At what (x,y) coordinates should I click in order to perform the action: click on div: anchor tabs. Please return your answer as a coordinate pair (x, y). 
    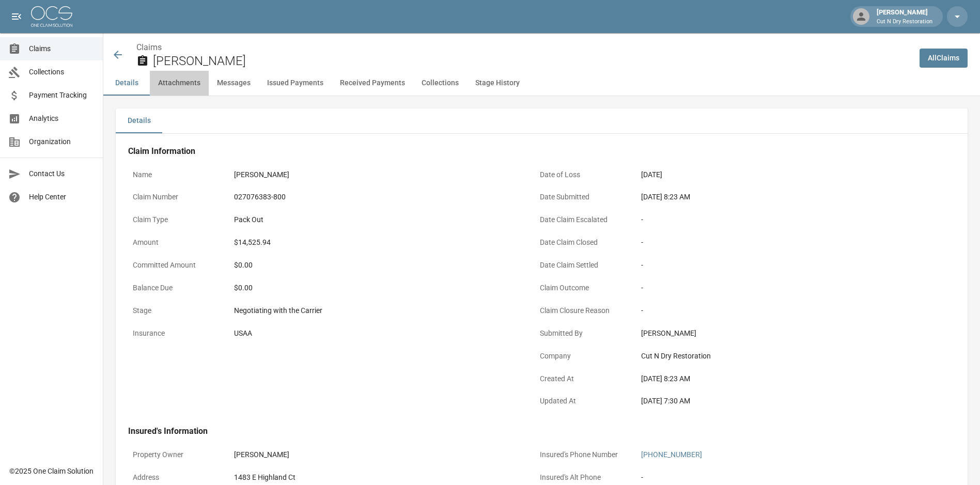
    Looking at the image, I should click on (541, 83).